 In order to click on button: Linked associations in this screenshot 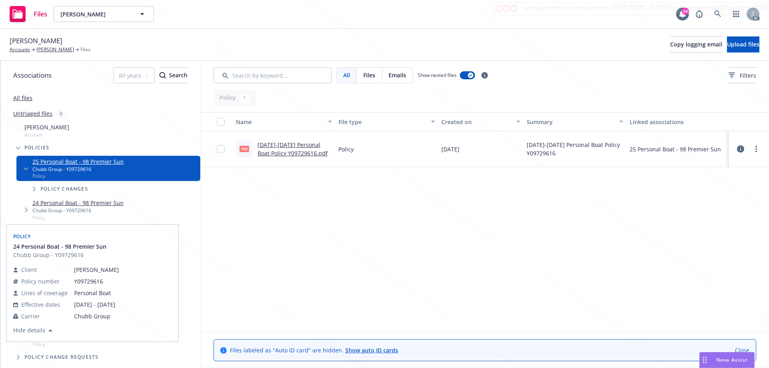, I will do `click(678, 122)`.